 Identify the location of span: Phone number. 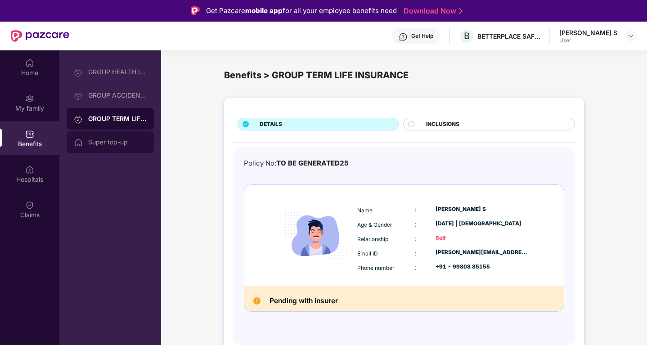
(376, 268).